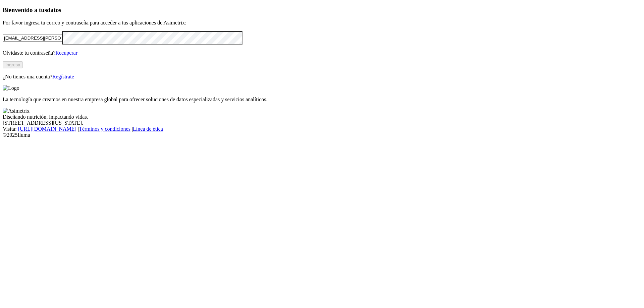 This screenshot has height=308, width=644. What do you see at coordinates (148, 129) in the screenshot?
I see `a: Línea de ética` at bounding box center [148, 129].